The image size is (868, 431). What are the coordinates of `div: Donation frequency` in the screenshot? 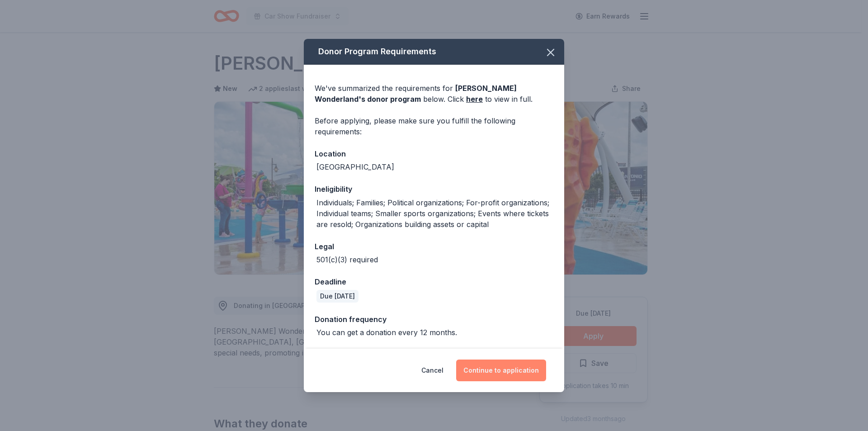 It's located at (434, 319).